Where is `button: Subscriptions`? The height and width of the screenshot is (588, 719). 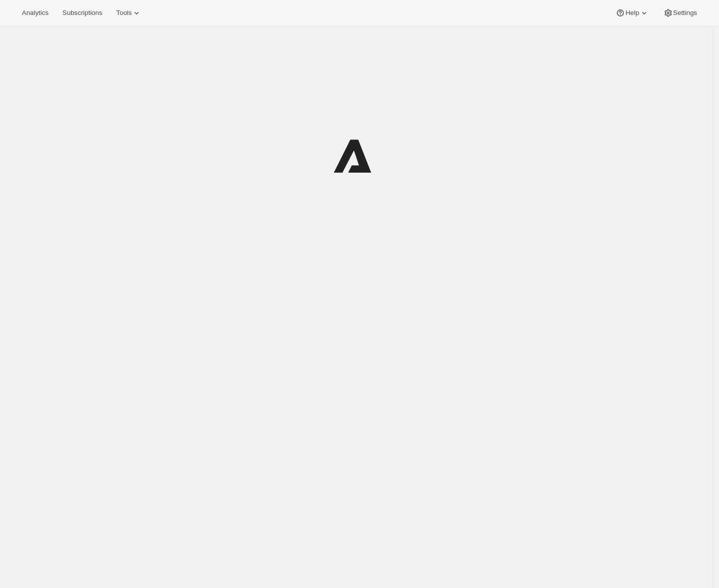 button: Subscriptions is located at coordinates (83, 13).